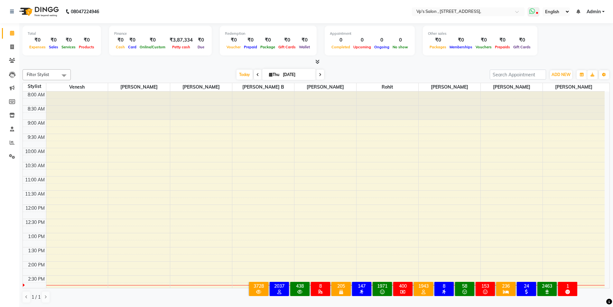 The image size is (613, 307). Describe the element at coordinates (403, 286) in the screenshot. I see `div: 400` at that location.